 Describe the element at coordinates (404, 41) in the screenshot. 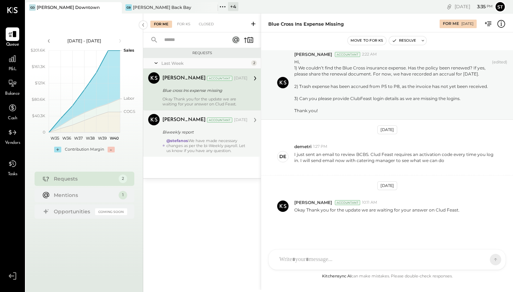

I see `button: Resolve` at that location.